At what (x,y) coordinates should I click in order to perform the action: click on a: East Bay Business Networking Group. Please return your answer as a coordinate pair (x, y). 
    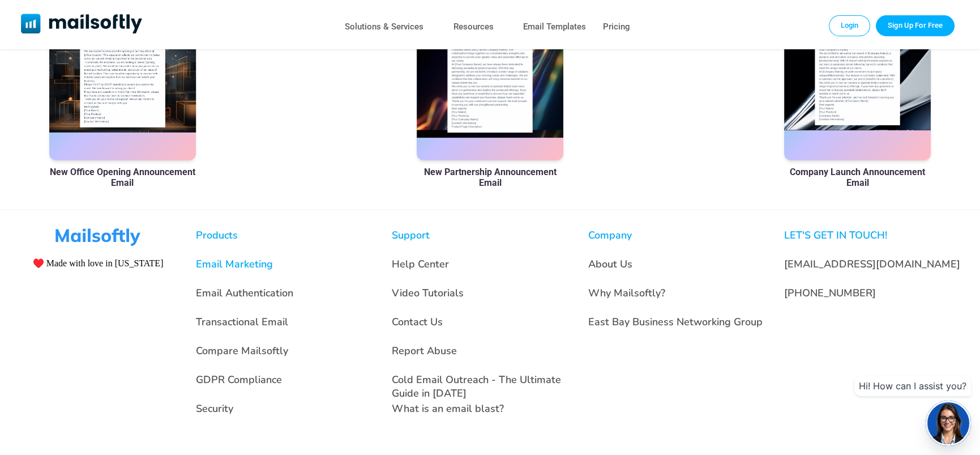
    Looking at the image, I should click on (675, 322).